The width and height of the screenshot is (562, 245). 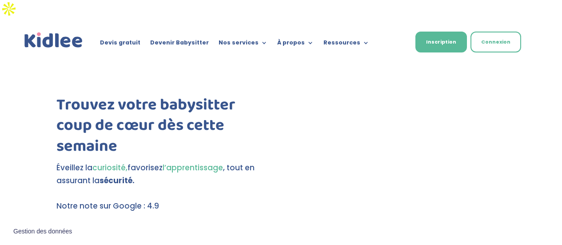 What do you see at coordinates (43, 232) in the screenshot?
I see `button: Gestion des données` at bounding box center [43, 232].